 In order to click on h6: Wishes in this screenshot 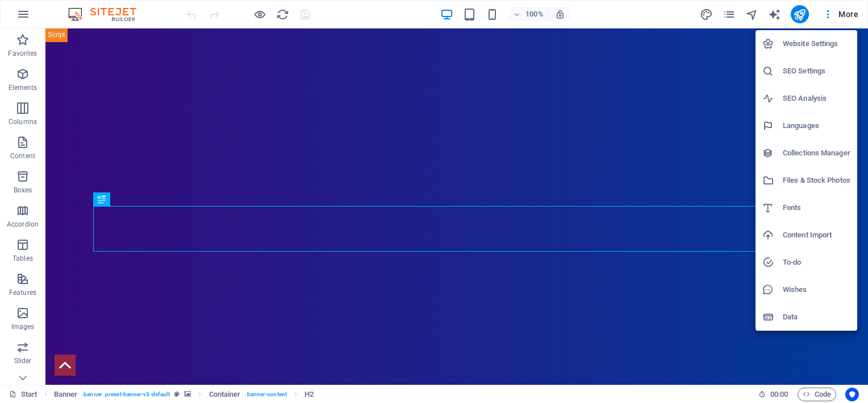, I will do `click(816, 289)`.